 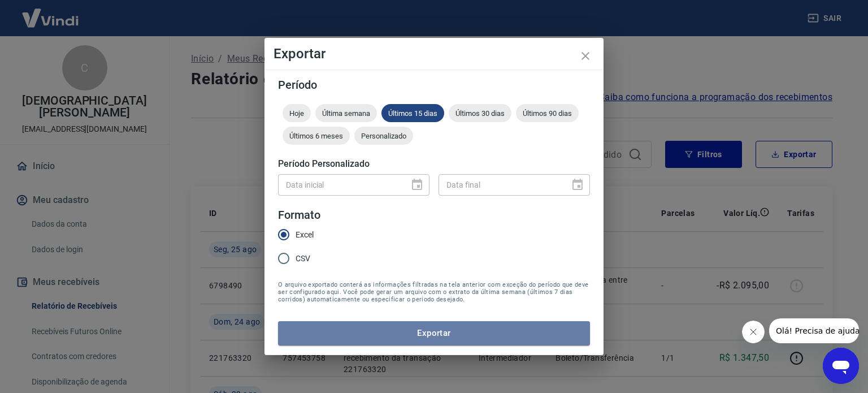 What do you see at coordinates (346, 113) in the screenshot?
I see `span: Última semana` at bounding box center [346, 113].